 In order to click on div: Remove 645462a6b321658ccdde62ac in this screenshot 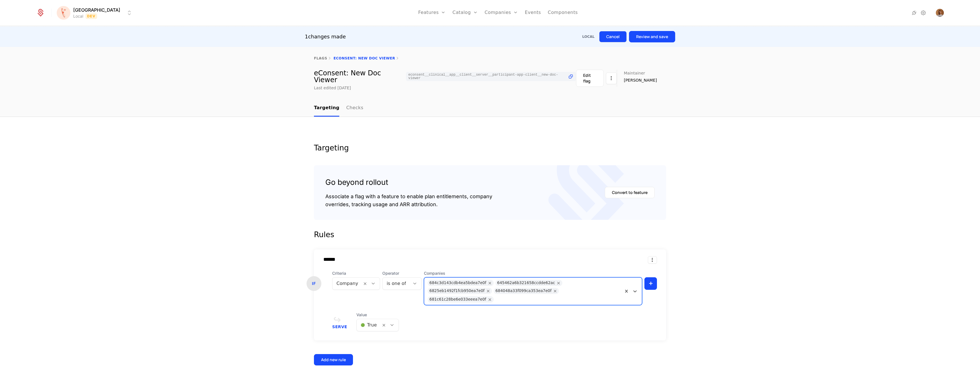, I will do `click(559, 284)`.